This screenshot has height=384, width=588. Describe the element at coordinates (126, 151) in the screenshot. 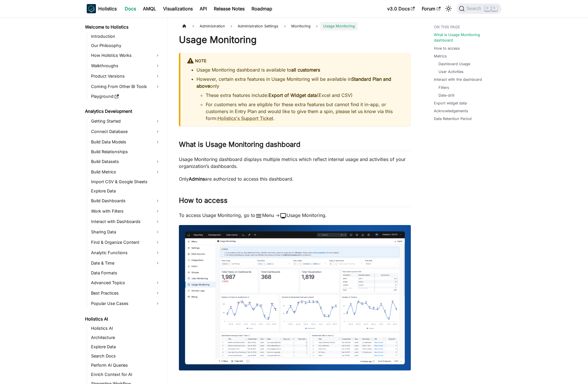

I see `a: Build Relationships` at that location.